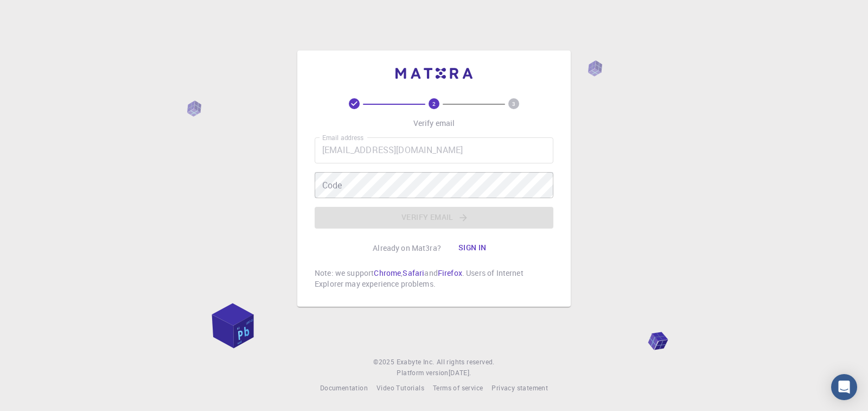 The image size is (868, 411). Describe the element at coordinates (434, 278) in the screenshot. I see `p: Note: we support , and . Users of Internet Explorer may experience problems.` at that location.